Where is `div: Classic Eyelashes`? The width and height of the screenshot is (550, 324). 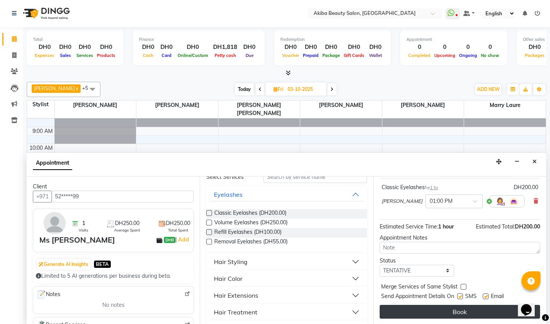 div: Classic Eyelashes is located at coordinates (410, 187).